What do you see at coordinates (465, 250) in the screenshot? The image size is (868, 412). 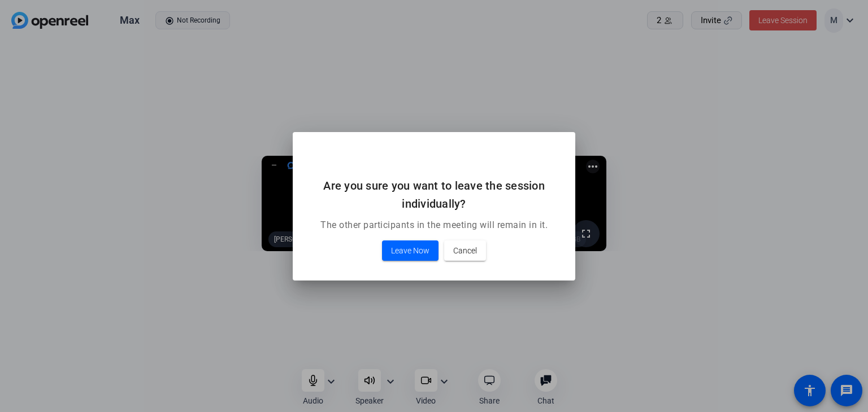 I see `span: Cancel` at bounding box center [465, 250].